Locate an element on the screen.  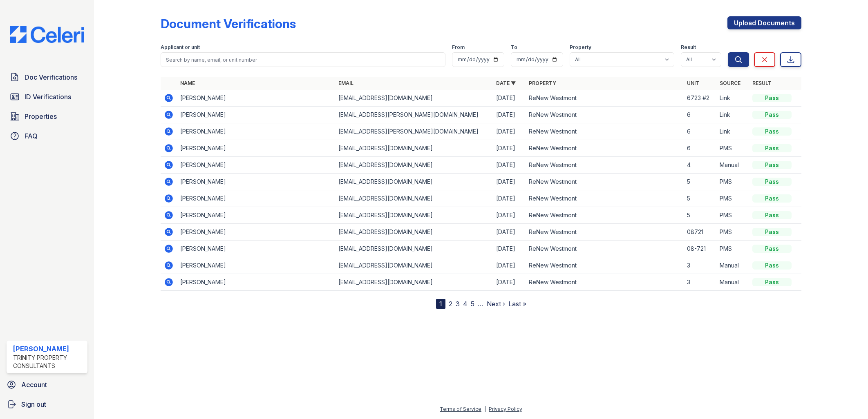
a: Next › is located at coordinates (495, 304).